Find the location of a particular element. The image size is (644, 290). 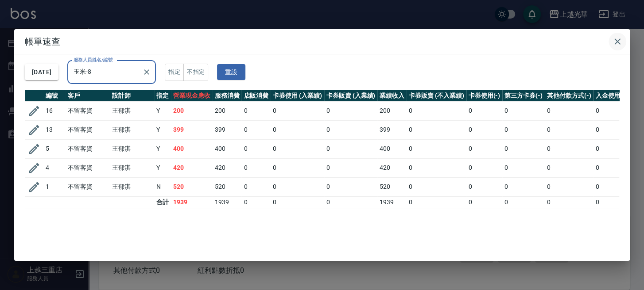

button: 不指定 is located at coordinates (196, 72).